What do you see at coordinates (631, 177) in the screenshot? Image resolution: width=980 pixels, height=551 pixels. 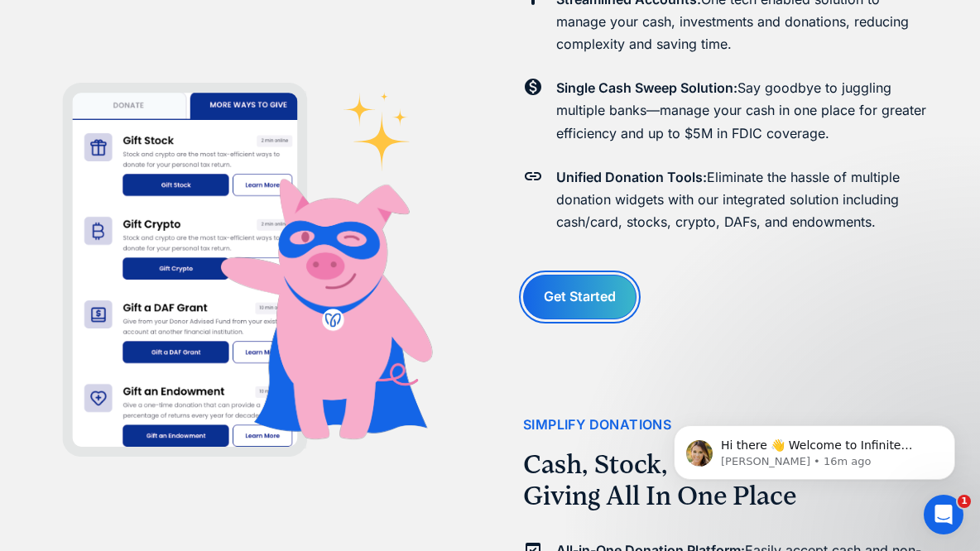 I see `strong: Unified Donation Tools:` at bounding box center [631, 177].